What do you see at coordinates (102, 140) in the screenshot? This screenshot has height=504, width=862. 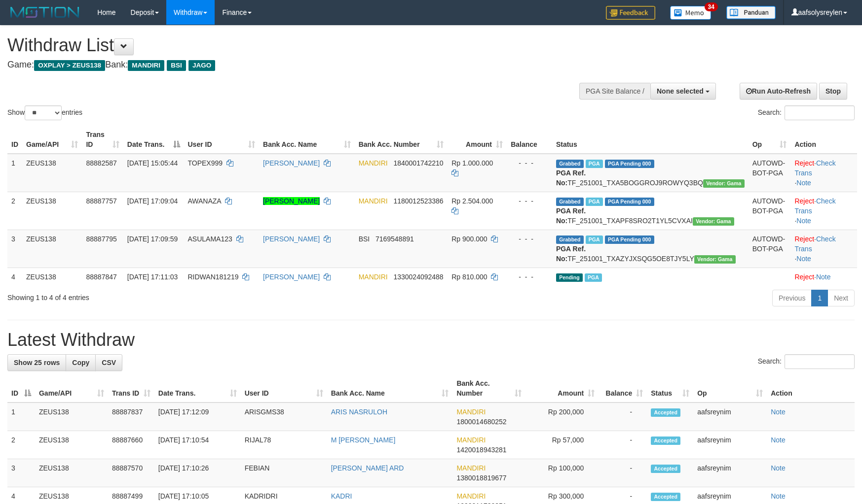 I see `th: Trans ID: activate to sort column ascending` at bounding box center [102, 140].